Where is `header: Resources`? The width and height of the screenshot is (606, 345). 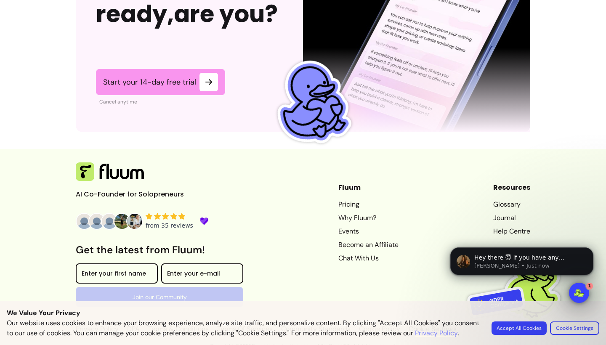 header: Resources is located at coordinates (512, 188).